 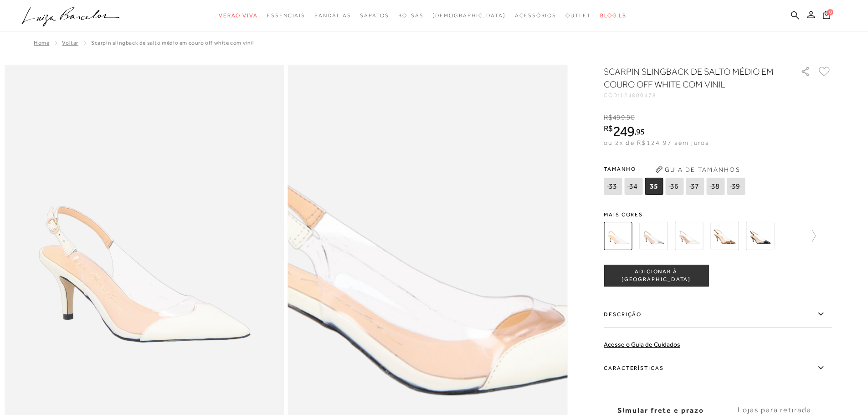 What do you see at coordinates (695, 95) in the screenshot?
I see `div: CÓD:` at bounding box center [695, 95].